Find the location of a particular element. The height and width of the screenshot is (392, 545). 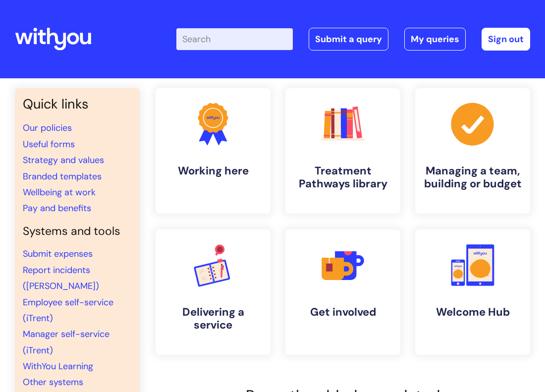

a: Other systems is located at coordinates (53, 382).